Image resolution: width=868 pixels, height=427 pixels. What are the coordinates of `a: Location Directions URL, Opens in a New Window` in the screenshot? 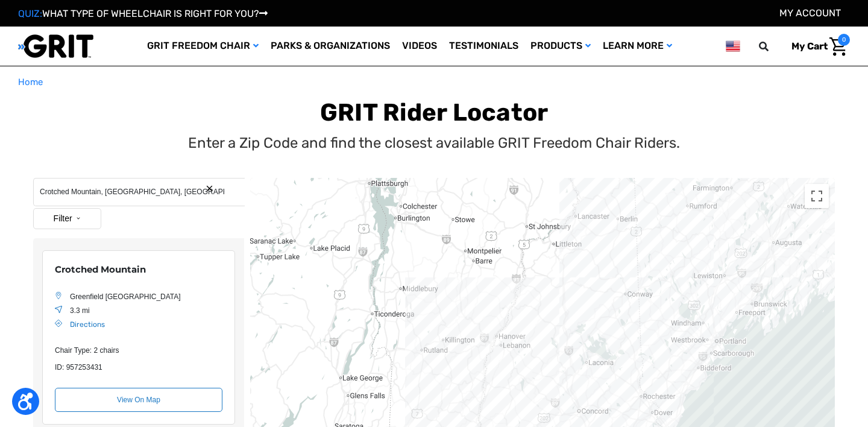 It's located at (88, 325).